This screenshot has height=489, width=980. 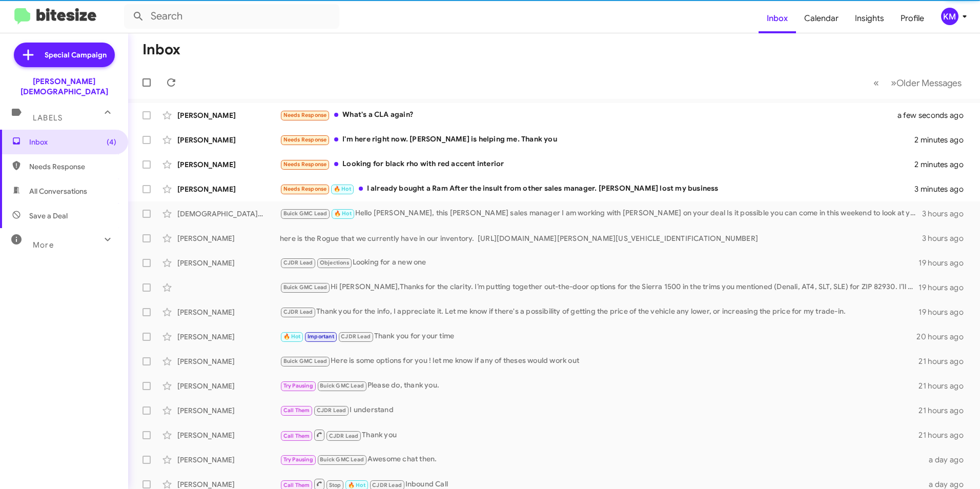 What do you see at coordinates (75, 55) in the screenshot?
I see `span: Special Campaign` at bounding box center [75, 55].